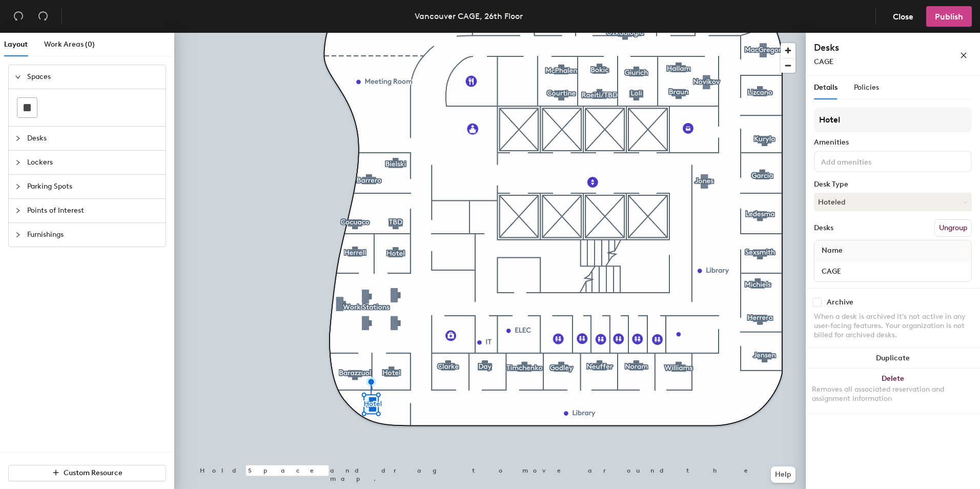 This screenshot has height=489, width=980. I want to click on input: Add amenities, so click(865, 161).